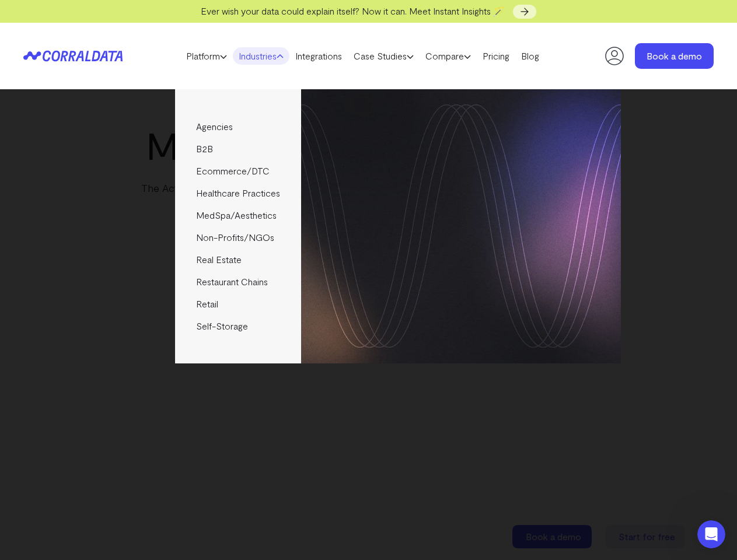  What do you see at coordinates (237, 282) in the screenshot?
I see `a: Restaurant Chains` at bounding box center [237, 282].